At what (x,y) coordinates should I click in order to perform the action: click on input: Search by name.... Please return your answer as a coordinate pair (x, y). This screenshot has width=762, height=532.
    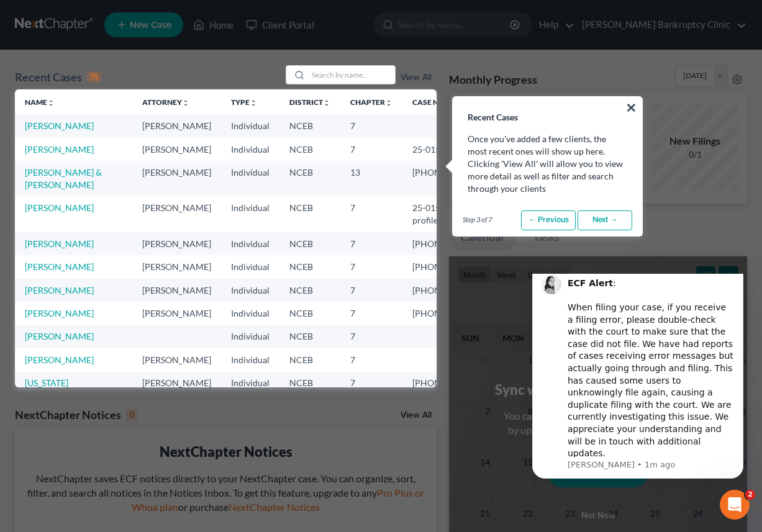
    Looking at the image, I should click on (352, 74).